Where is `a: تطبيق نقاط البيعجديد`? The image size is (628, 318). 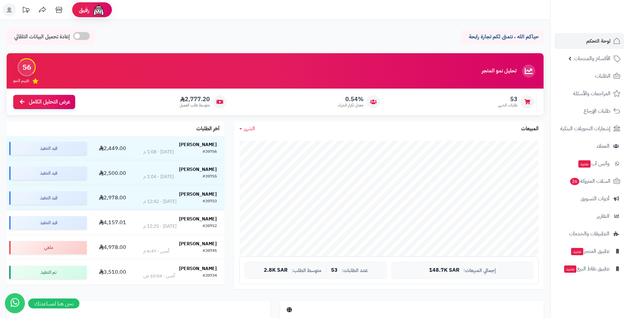
a: تطبيق نقاط البيعجديد is located at coordinates (589, 269).